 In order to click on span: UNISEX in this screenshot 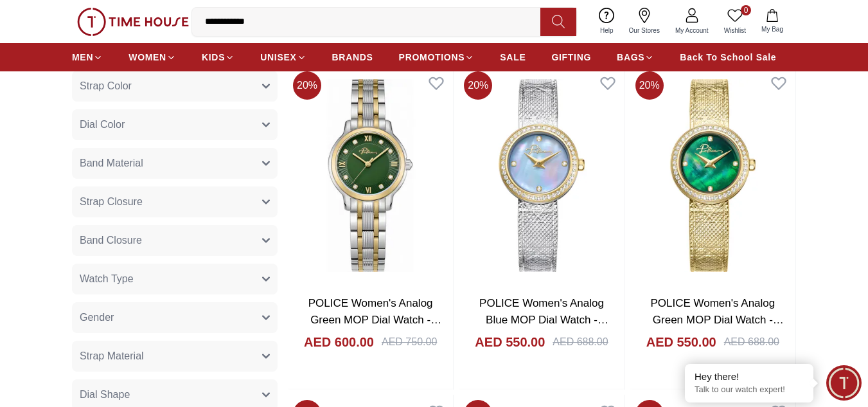, I will do `click(278, 57)`.